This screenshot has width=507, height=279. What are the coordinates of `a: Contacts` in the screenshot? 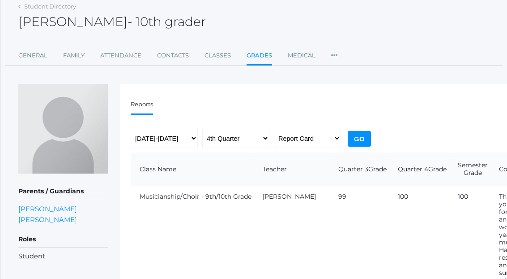 It's located at (173, 56).